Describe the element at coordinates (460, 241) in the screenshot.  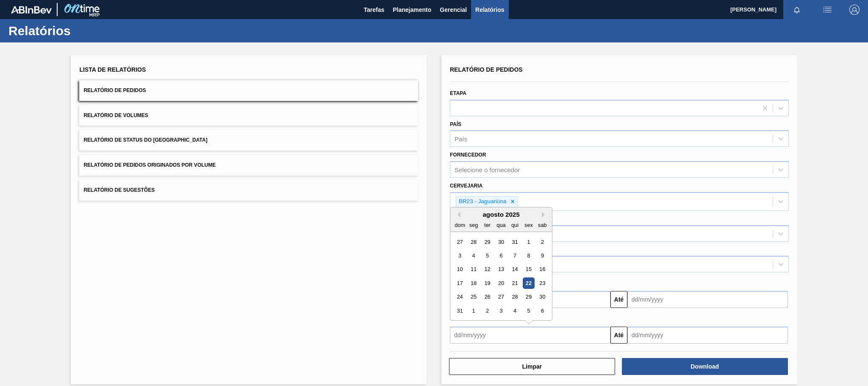
I see `div: Choose domingo, 27 de julho de 2025` at that location.